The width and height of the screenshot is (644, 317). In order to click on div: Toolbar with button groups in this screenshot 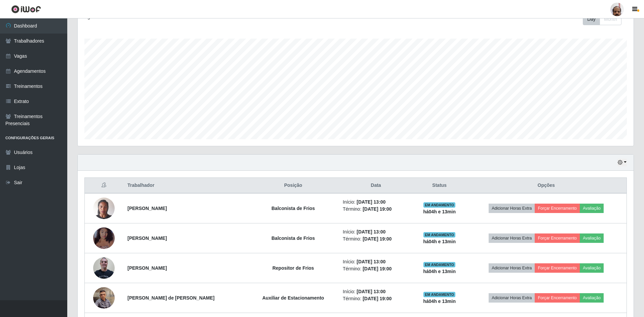, I will do `click(605, 19)`.